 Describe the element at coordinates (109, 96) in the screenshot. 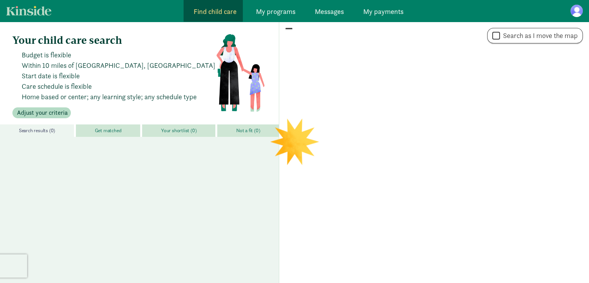

I see `span: Home based or center; any learning style; any schedule type` at that location.